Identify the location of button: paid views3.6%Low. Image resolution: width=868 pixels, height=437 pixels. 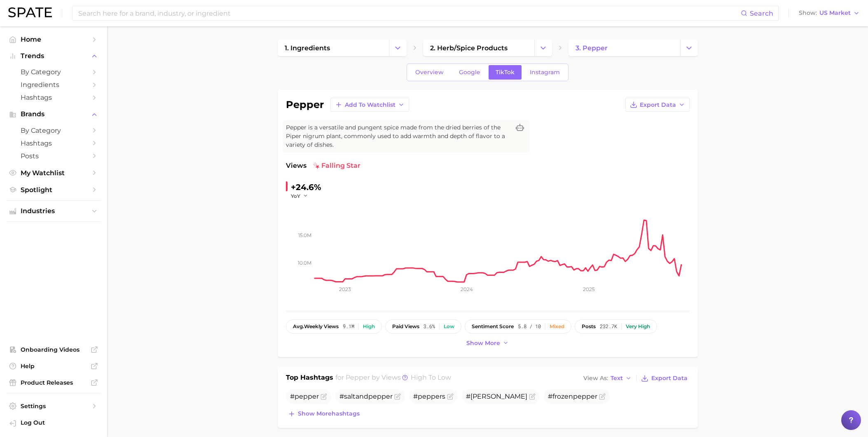
(423, 327).